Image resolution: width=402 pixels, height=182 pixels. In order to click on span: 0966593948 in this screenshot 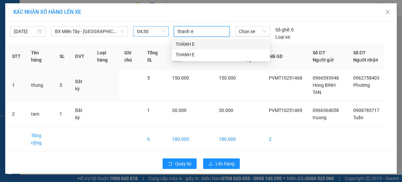, I will do `click(326, 78)`.